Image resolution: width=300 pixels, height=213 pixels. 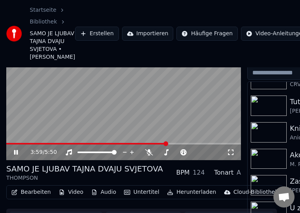 What do you see at coordinates (142, 192) in the screenshot?
I see `button: Untertitel` at bounding box center [142, 192].